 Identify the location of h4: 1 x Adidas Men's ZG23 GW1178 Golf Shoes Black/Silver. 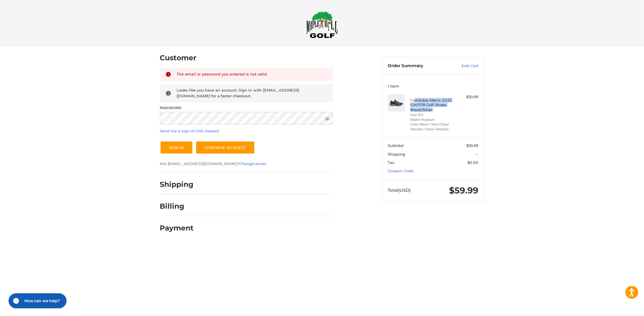
(432, 105).